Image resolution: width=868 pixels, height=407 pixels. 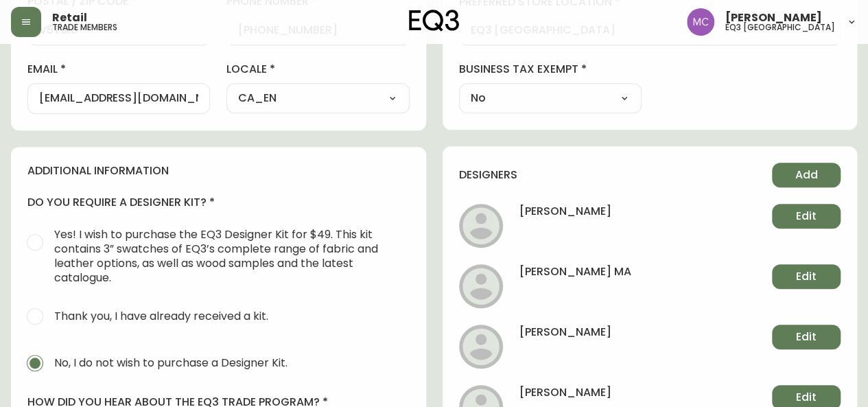 What do you see at coordinates (161, 315) in the screenshot?
I see `span: Thank you, I have already received a kit.` at bounding box center [161, 315].